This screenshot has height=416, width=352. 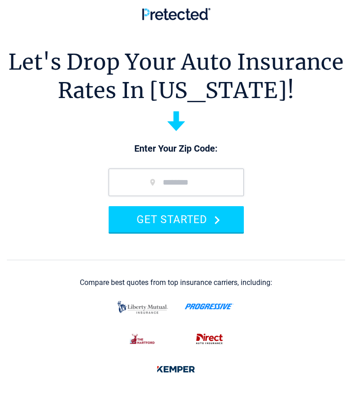 I want to click on p: Enter Your Zip Code:, so click(x=176, y=149).